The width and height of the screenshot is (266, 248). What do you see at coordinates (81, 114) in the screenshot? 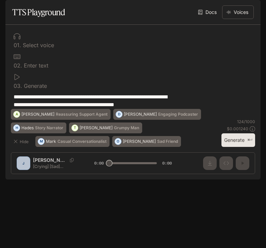
I see `p: Reassuring Support Agent` at bounding box center [81, 114].